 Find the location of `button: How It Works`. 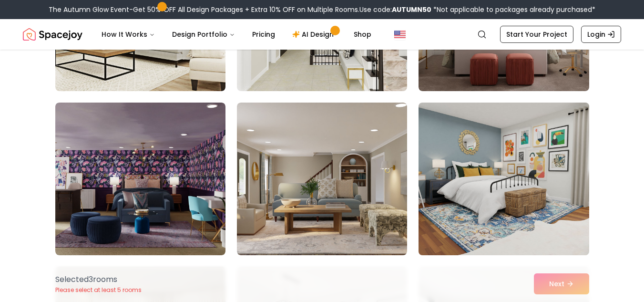

button: How It Works is located at coordinates (128, 34).